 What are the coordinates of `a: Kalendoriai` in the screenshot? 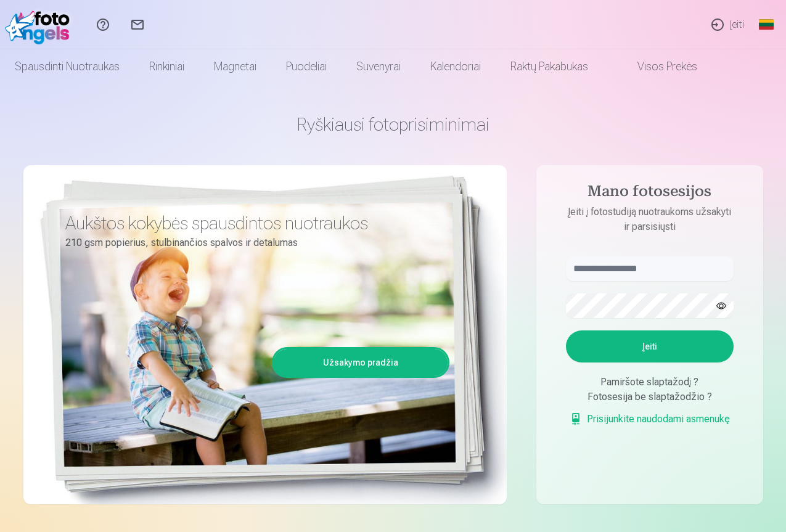 It's located at (456, 67).